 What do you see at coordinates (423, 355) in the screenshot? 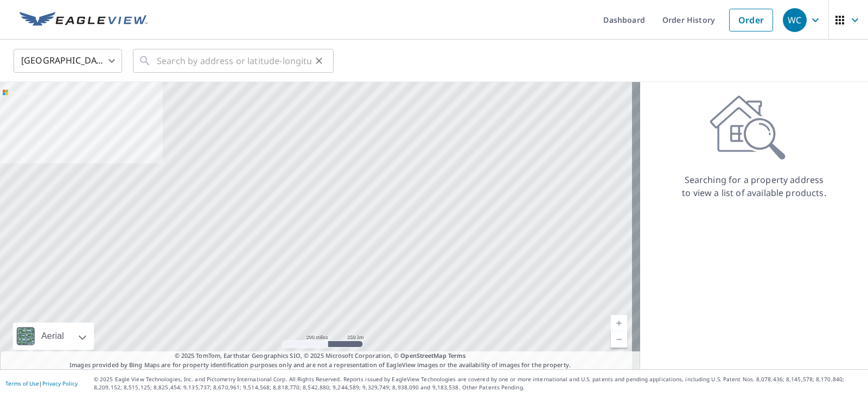
I see `a: OpenStreetMap` at bounding box center [423, 355].